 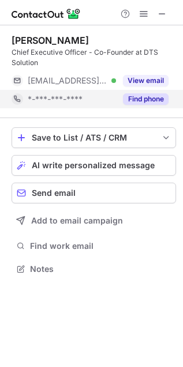 What do you see at coordinates (93, 138) in the screenshot?
I see `button: save-profile-one-click` at bounding box center [93, 138].